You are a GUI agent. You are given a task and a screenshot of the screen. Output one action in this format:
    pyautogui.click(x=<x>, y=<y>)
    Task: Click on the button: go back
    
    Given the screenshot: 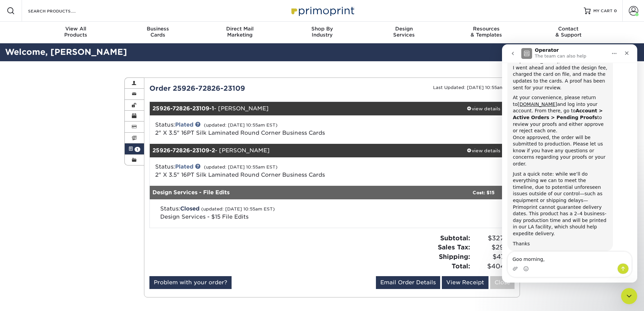 What is the action you would take?
    pyautogui.click(x=11, y=9)
    